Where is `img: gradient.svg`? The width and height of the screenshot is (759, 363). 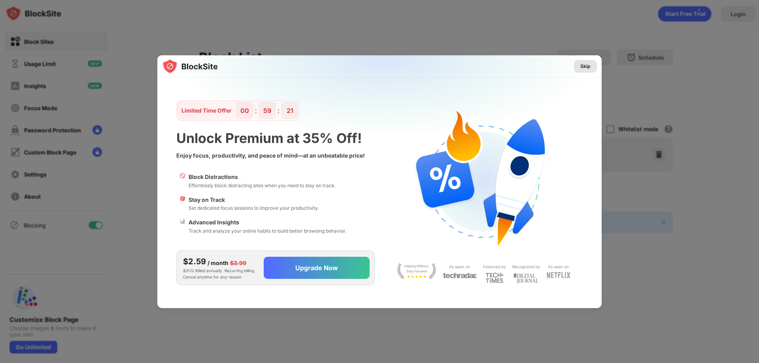 img: gradient.svg is located at coordinates (384, 134).